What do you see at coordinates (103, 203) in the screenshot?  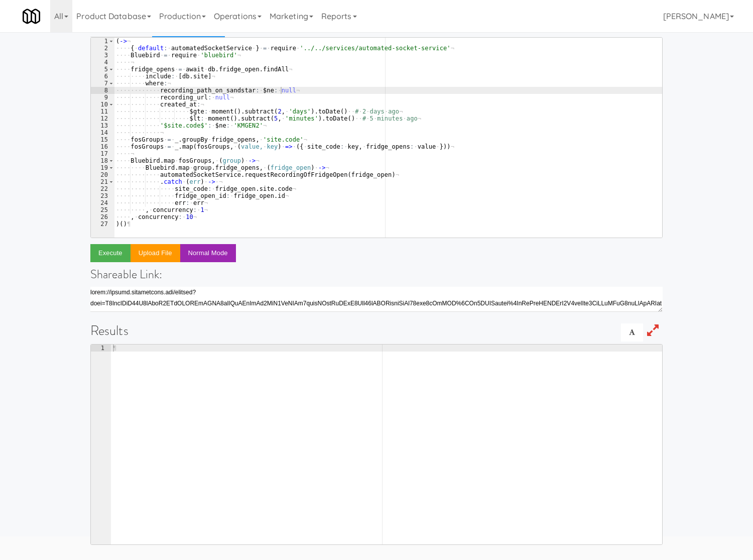 I see `div: 24` at bounding box center [103, 203].